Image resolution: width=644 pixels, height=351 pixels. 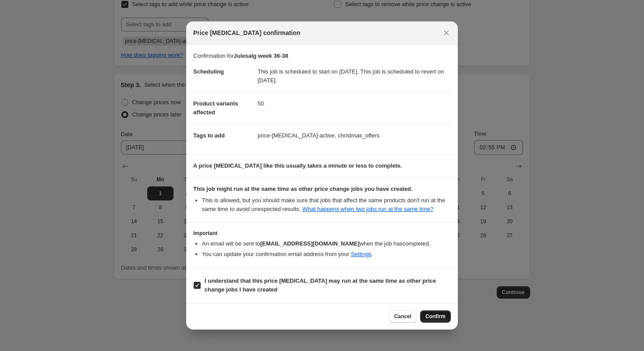 What do you see at coordinates (402, 316) in the screenshot?
I see `span: Cancel` at bounding box center [402, 316].